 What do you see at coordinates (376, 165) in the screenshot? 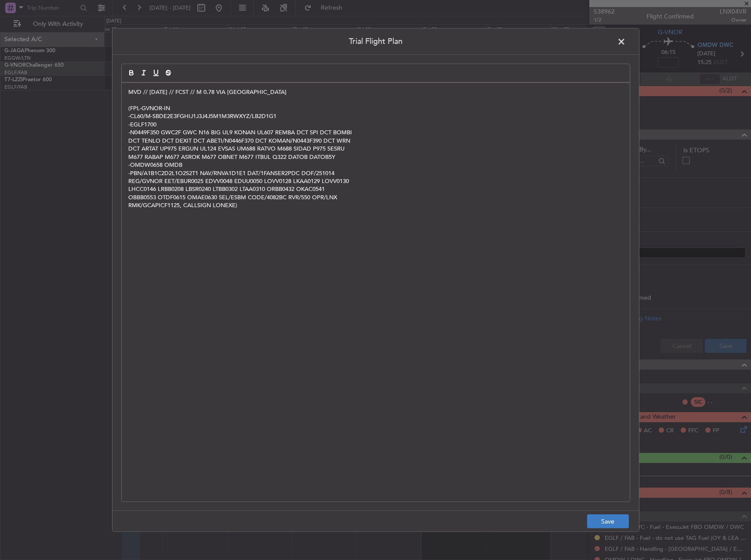
I see `p: -OMDW0658 OMDB` at bounding box center [376, 165].